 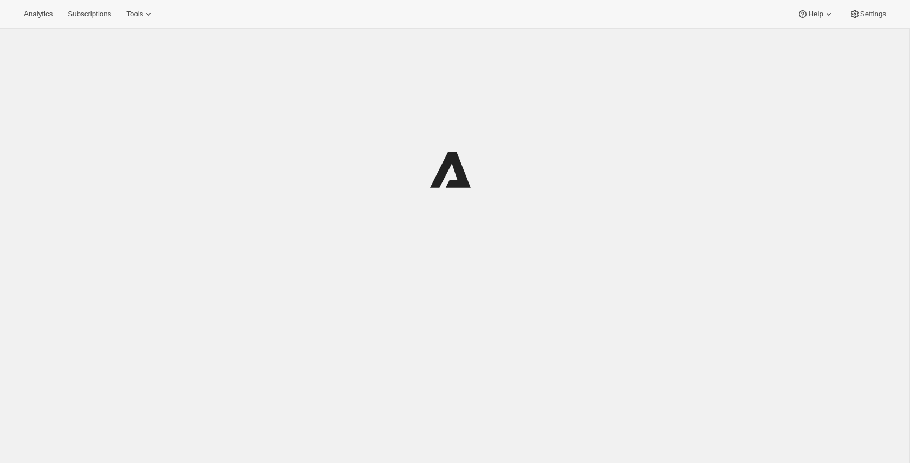 What do you see at coordinates (873, 14) in the screenshot?
I see `span: Settings` at bounding box center [873, 14].